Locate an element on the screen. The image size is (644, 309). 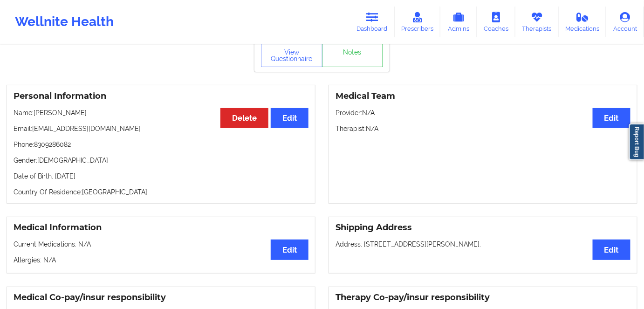
p: Therapist: N/A is located at coordinates (483, 129).